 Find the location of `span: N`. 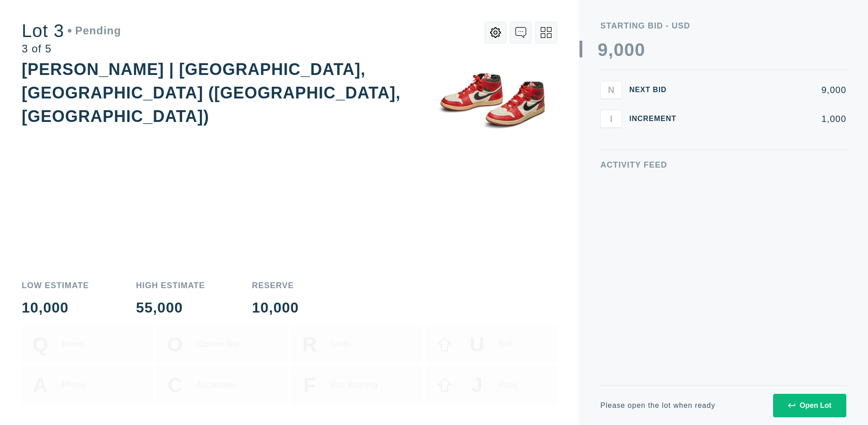

span: N is located at coordinates (611, 89).